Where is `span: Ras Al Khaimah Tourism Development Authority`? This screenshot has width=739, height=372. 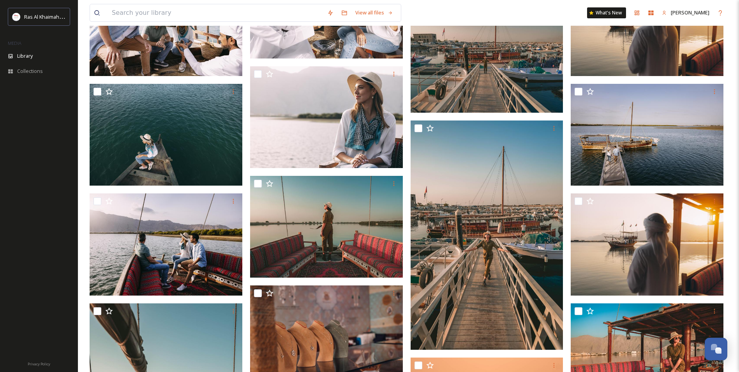 span: Ras Al Khaimah Tourism Development Authority is located at coordinates (79, 16).